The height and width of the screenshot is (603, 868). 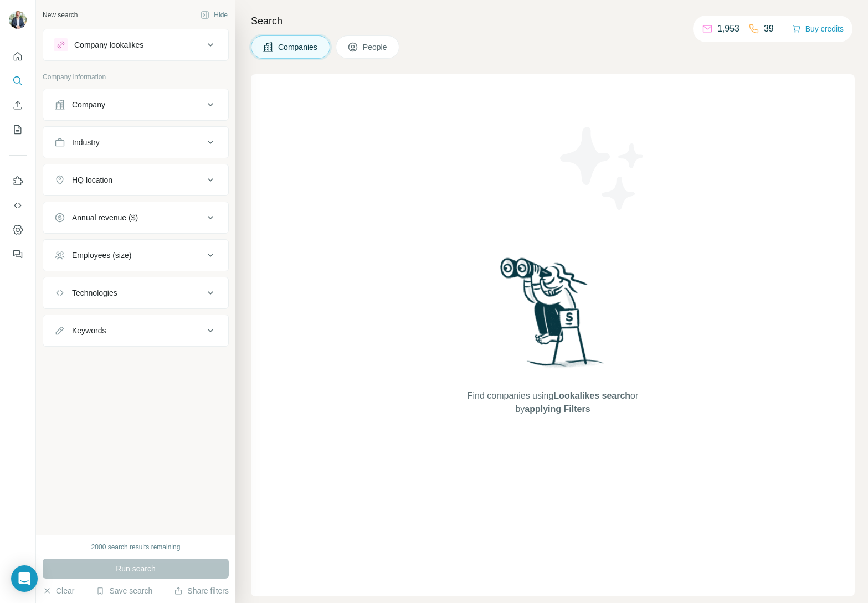 I want to click on img: Surfe Illustration - Stars, so click(x=603, y=169).